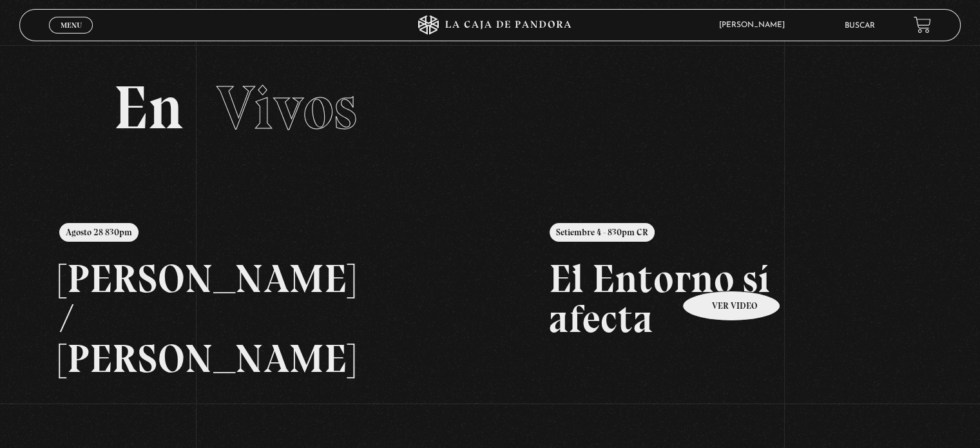  I want to click on span: Menu, so click(71, 25).